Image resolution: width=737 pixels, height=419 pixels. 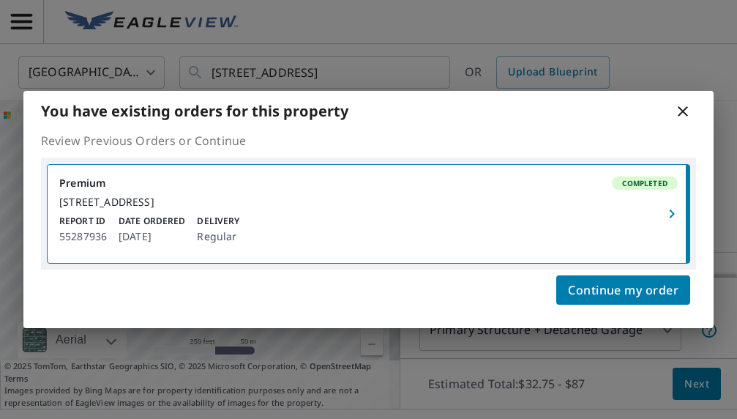 I want to click on p: Report ID, so click(x=83, y=221).